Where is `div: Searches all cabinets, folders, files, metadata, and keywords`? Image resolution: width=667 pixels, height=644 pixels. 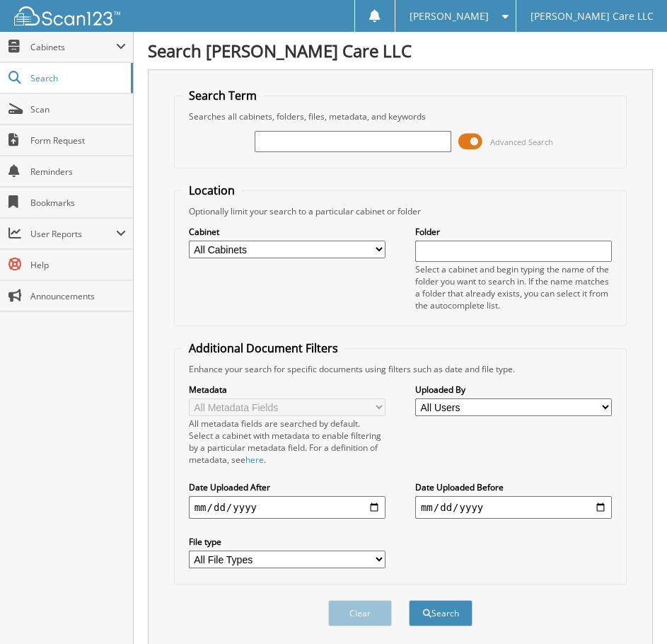
div: Searches all cabinets, folders, files, metadata, and keywords is located at coordinates (401, 116).